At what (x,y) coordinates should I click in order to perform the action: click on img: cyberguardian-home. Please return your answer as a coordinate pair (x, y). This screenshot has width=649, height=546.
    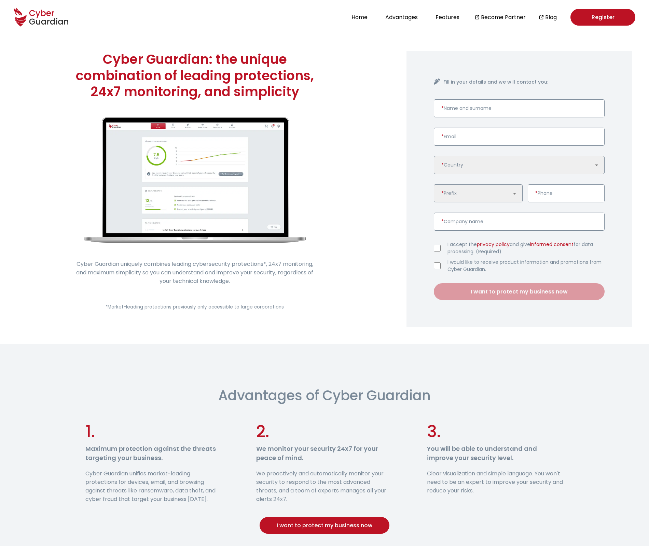
    Looking at the image, I should click on (195, 180).